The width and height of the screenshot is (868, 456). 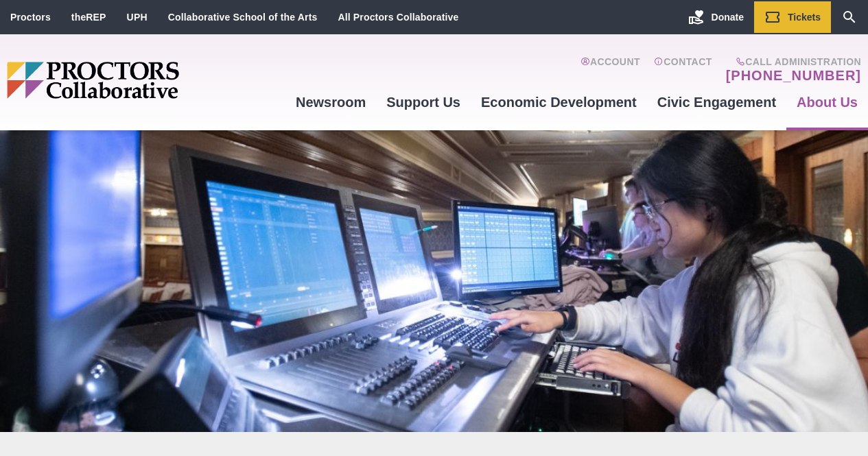 I want to click on a: Account, so click(x=610, y=70).